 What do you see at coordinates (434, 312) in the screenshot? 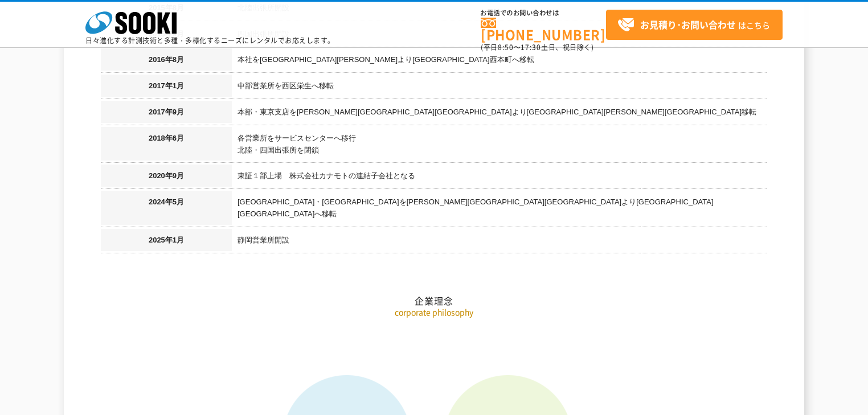
I see `p: corporate philosophy` at bounding box center [434, 312].